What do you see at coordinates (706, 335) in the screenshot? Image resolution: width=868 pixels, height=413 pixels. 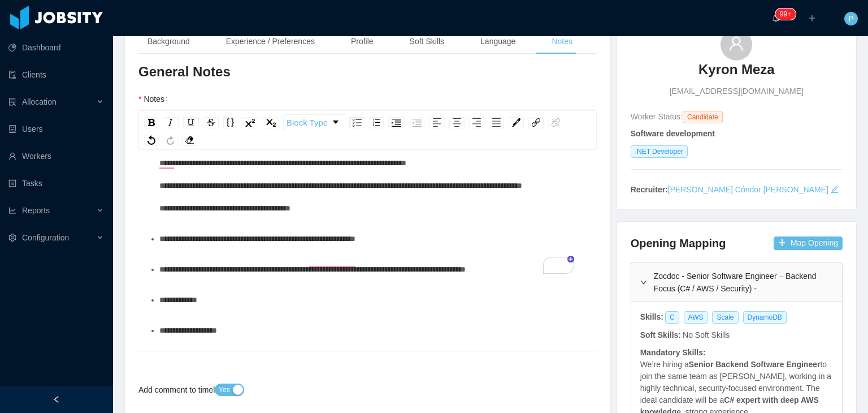 I see `div: No Soft Skills` at bounding box center [706, 335].